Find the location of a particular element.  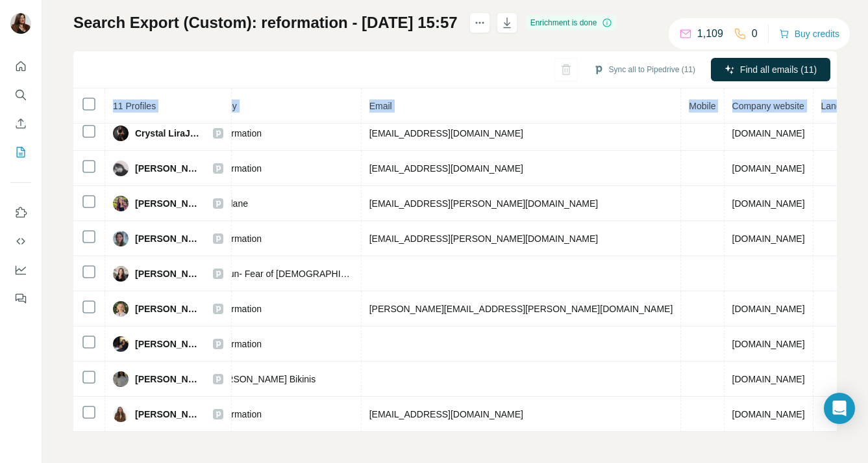

span: Mobile is located at coordinates (702, 106).